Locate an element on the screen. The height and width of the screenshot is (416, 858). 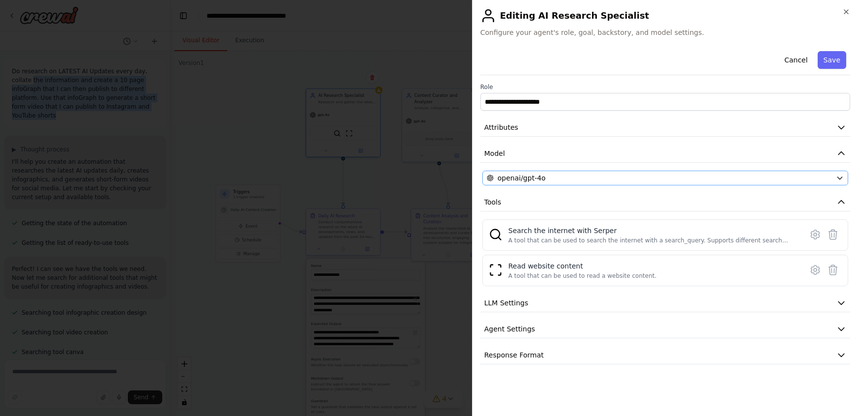
div: Search the internet with Serper is located at coordinates (653, 231).